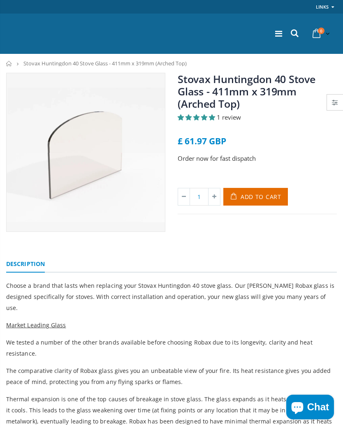  What do you see at coordinates (321, 31) in the screenshot?
I see `span: 0` at bounding box center [321, 31].